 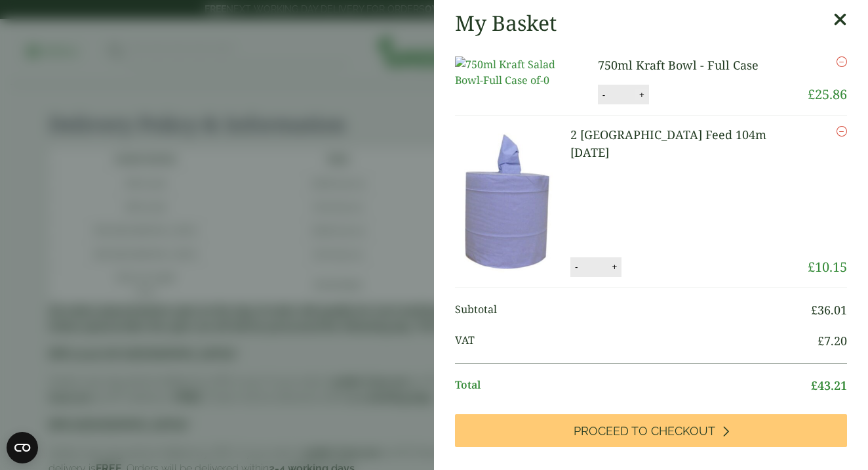 I want to click on bdi: 43.21, so click(x=829, y=386).